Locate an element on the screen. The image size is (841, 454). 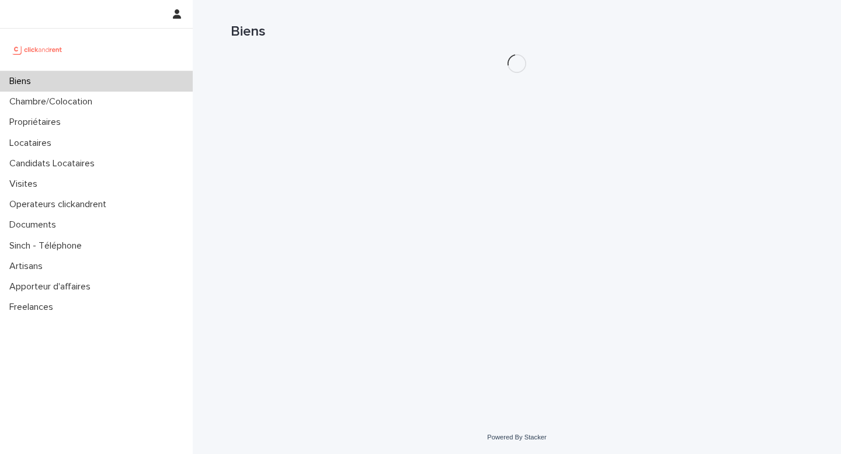
p: Chambre/Colocation is located at coordinates (53, 102).